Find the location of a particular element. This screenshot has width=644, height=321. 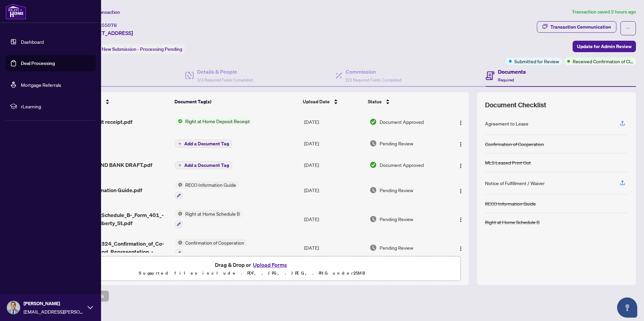

span: Confirmation of Cooperation is located at coordinates (214, 243).